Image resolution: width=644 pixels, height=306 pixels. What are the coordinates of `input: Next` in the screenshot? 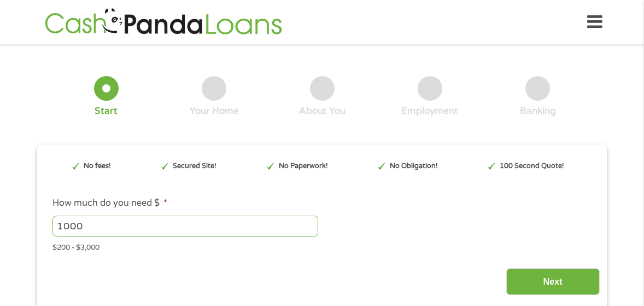 It's located at (553, 281).